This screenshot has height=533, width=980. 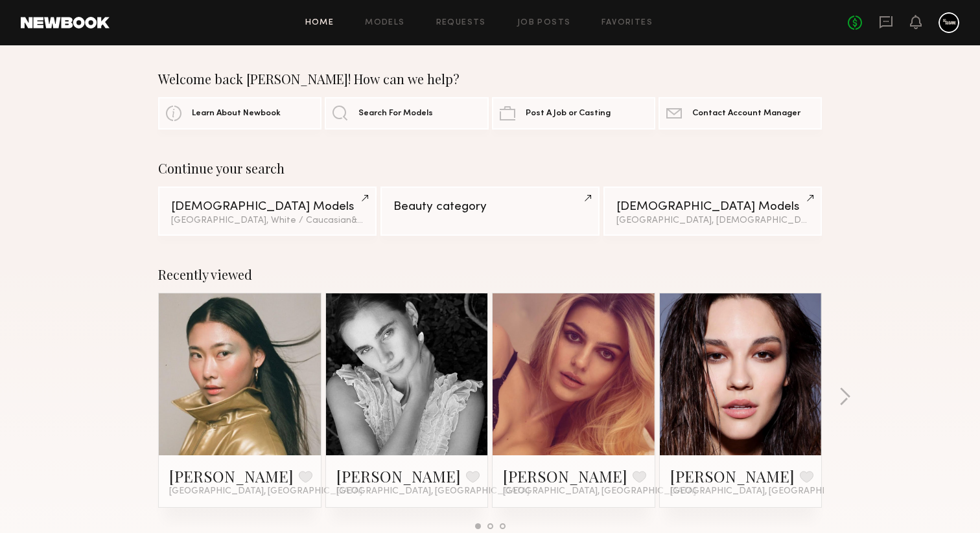 I want to click on a: Post A Job or Casting, so click(x=574, y=113).